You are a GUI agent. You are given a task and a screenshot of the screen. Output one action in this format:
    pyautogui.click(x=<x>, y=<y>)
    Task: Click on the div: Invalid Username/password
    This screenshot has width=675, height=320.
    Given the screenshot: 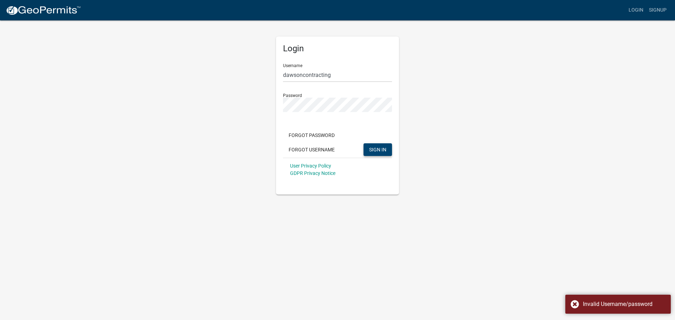 What is the action you would take?
    pyautogui.click(x=624, y=304)
    